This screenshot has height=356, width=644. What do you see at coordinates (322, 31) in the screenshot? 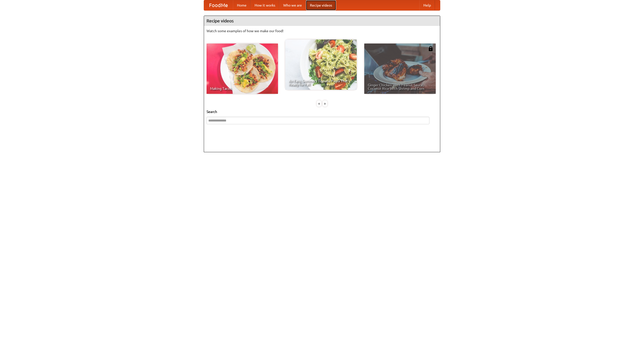
I see `p: Watch some examples of how we make our food!` at bounding box center [322, 31].